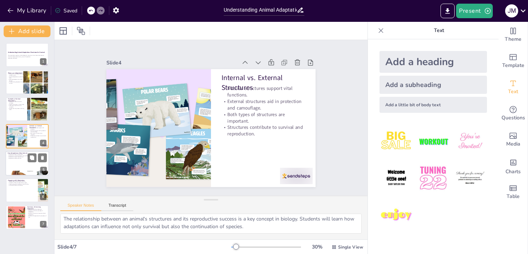 This screenshot has width=528, height=254. What do you see at coordinates (16, 73) in the screenshot?
I see `p: What is an Adaptation?` at bounding box center [16, 73].